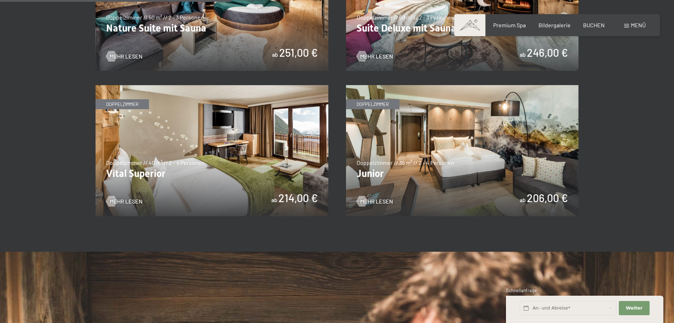 This screenshot has width=674, height=323. Describe the element at coordinates (510, 25) in the screenshot. I see `span: Premium Spa` at that location.